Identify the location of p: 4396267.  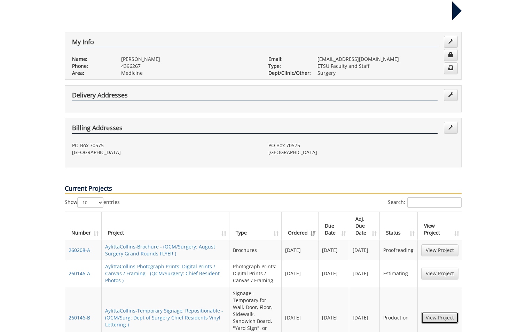
(189, 66).